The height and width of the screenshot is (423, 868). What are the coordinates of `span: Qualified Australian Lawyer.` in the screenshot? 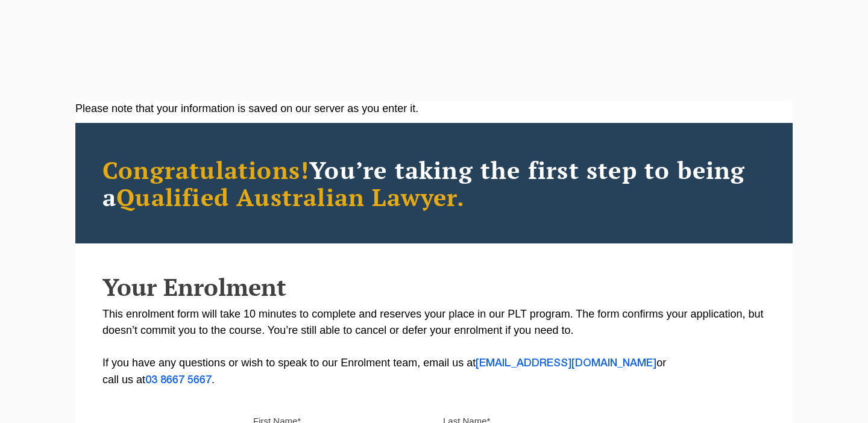 It's located at (291, 196).